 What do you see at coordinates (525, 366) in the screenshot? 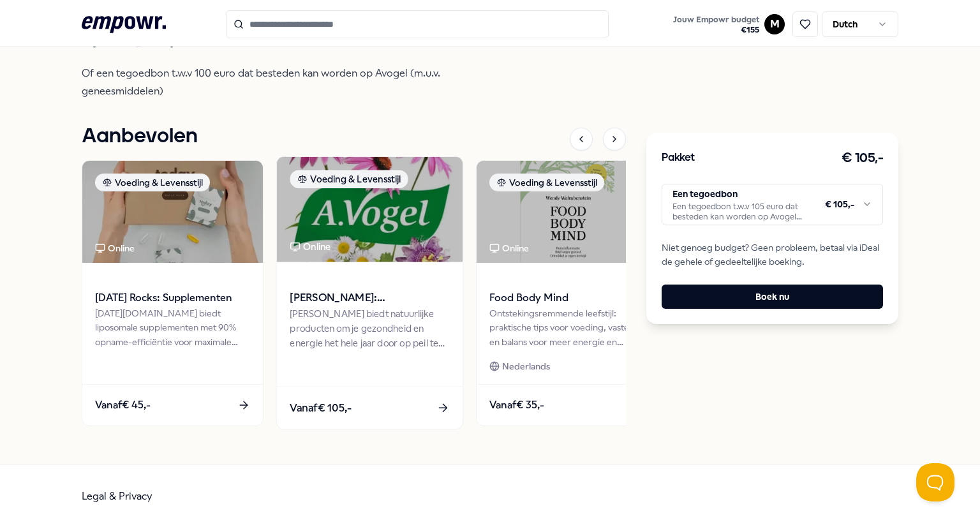
I see `span: Nederlands` at bounding box center [525, 366].